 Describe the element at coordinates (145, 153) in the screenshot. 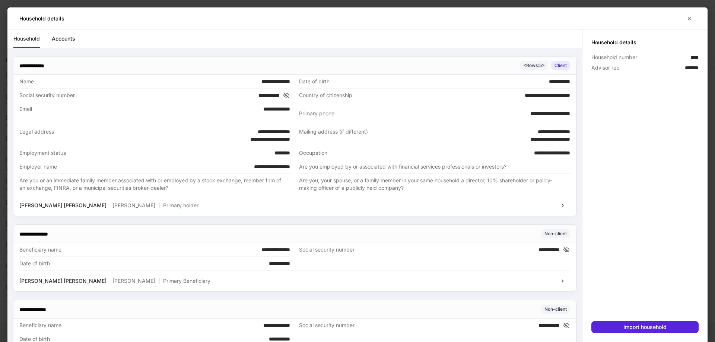

I see `div: Employment status` at that location.